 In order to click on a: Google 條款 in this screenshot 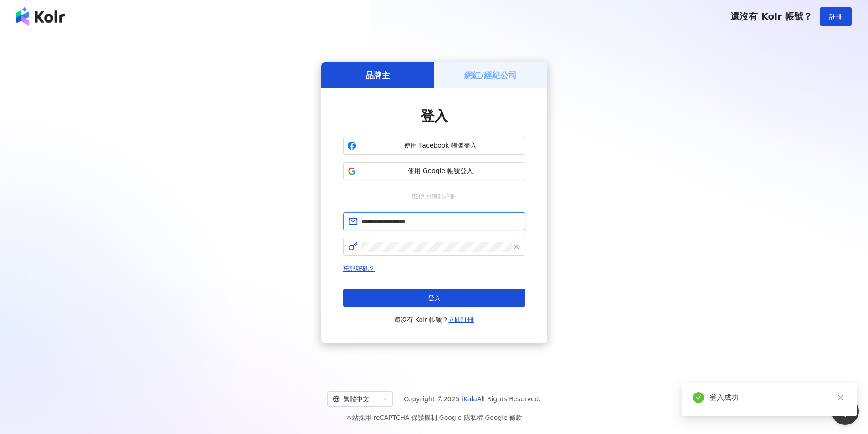, I will do `click(504, 418)`.